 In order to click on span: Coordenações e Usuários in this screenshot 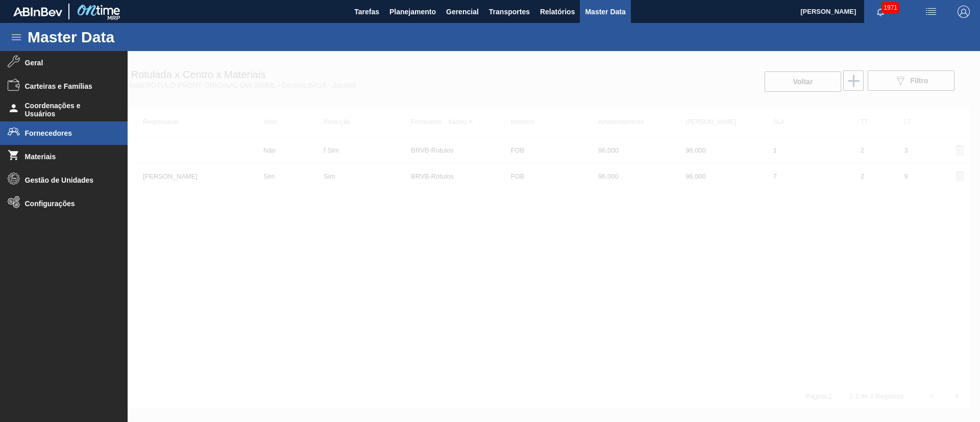, I will do `click(67, 110)`.